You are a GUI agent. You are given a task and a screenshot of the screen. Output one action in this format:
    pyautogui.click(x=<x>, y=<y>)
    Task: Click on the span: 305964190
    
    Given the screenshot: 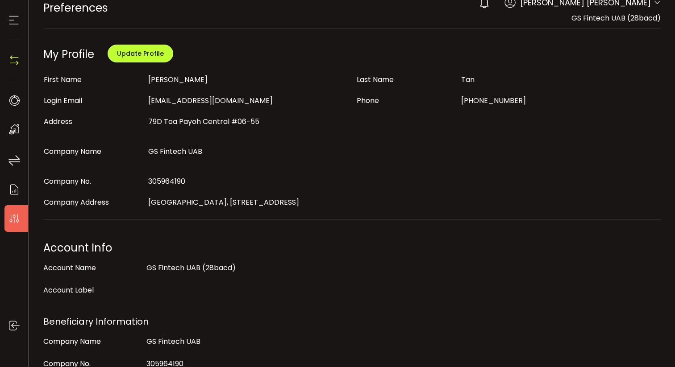 What is the action you would take?
    pyautogui.click(x=166, y=181)
    